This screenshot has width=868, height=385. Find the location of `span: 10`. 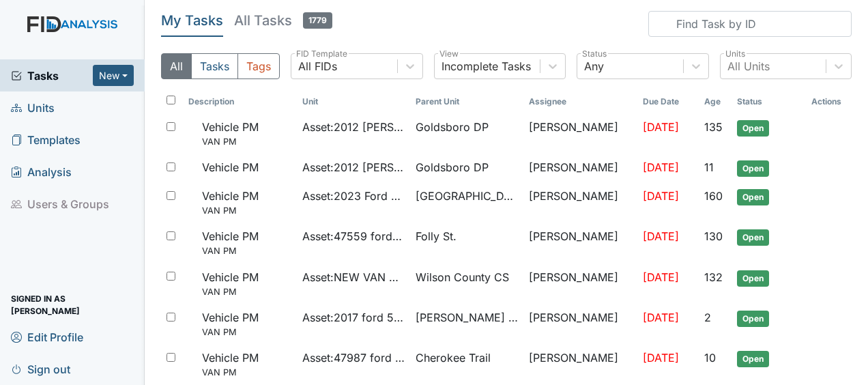

span: 10 is located at coordinates (710, 357).